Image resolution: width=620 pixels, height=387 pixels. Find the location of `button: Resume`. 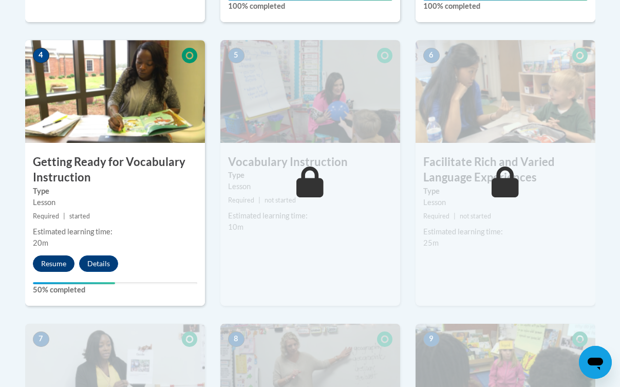

button: Resume is located at coordinates (53, 263).